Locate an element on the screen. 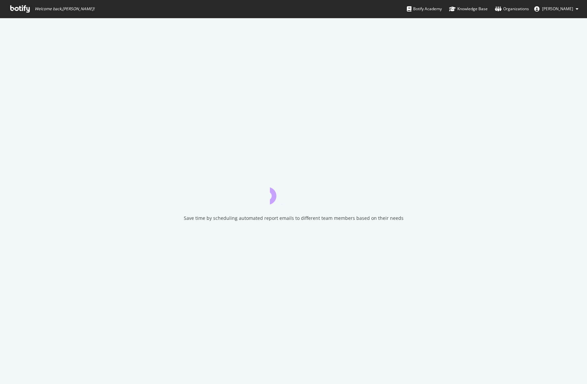 The height and width of the screenshot is (384, 587). div: Botify Academy is located at coordinates (424, 9).